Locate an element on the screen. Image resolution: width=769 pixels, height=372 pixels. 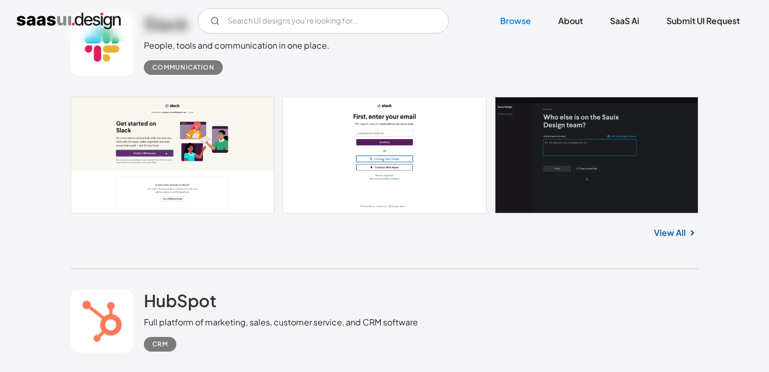
a: View All is located at coordinates (670, 233).